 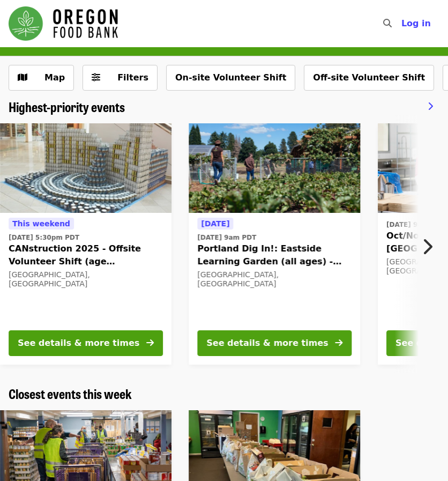 What do you see at coordinates (96, 77) in the screenshot?
I see `i: sliders-h icon` at bounding box center [96, 77].